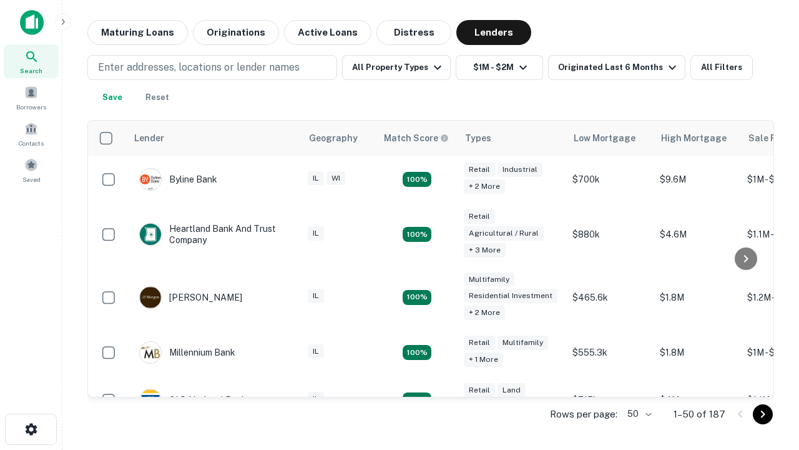 The image size is (799, 450). I want to click on div: Saved, so click(31, 170).